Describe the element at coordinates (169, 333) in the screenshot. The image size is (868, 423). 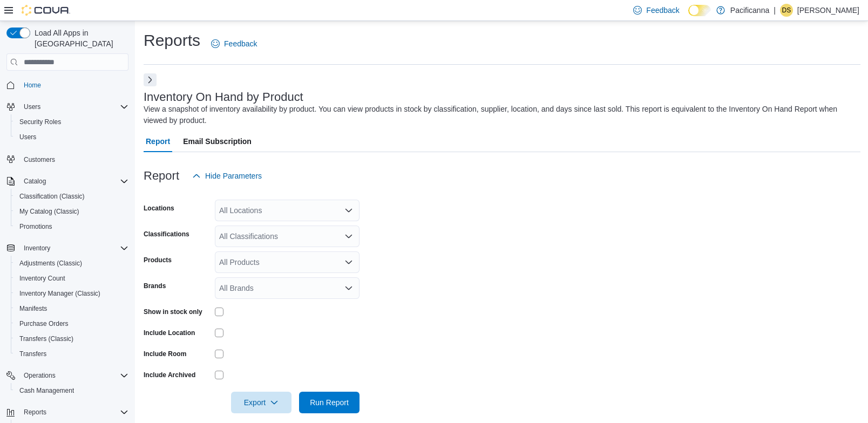
I see `label: Include Location` at that location.